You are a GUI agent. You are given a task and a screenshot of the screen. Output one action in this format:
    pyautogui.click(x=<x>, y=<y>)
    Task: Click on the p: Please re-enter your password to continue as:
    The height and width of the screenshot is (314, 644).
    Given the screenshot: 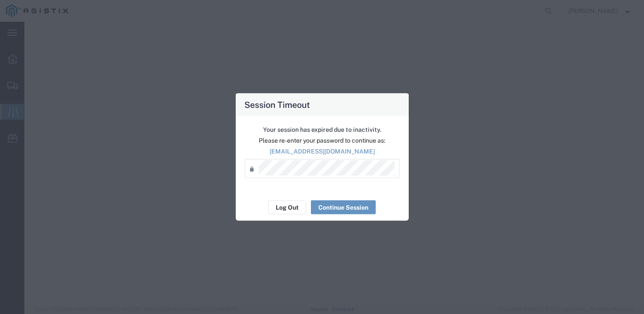 What is the action you would take?
    pyautogui.click(x=322, y=141)
    